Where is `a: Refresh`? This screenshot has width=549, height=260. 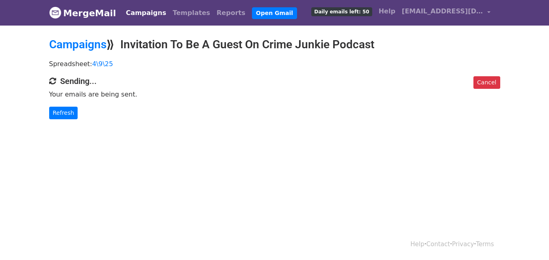 a: Refresh is located at coordinates (63, 113).